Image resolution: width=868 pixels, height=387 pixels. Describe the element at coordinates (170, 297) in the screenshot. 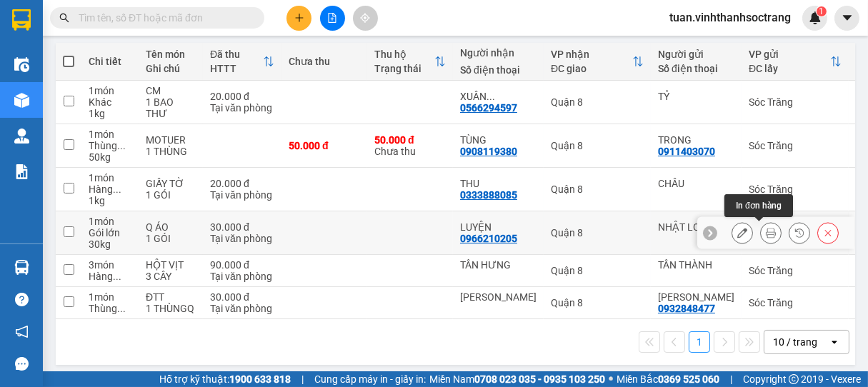

I see `div: ĐTT` at that location.